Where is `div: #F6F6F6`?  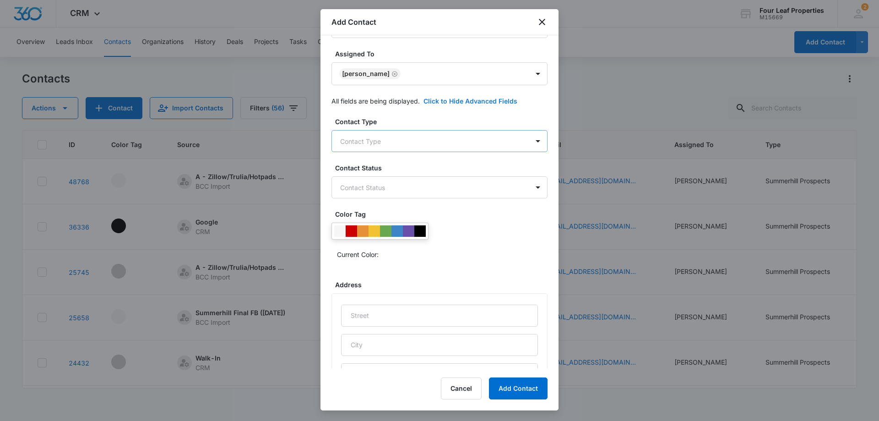
div: #F6F6F6 is located at coordinates (340, 231).